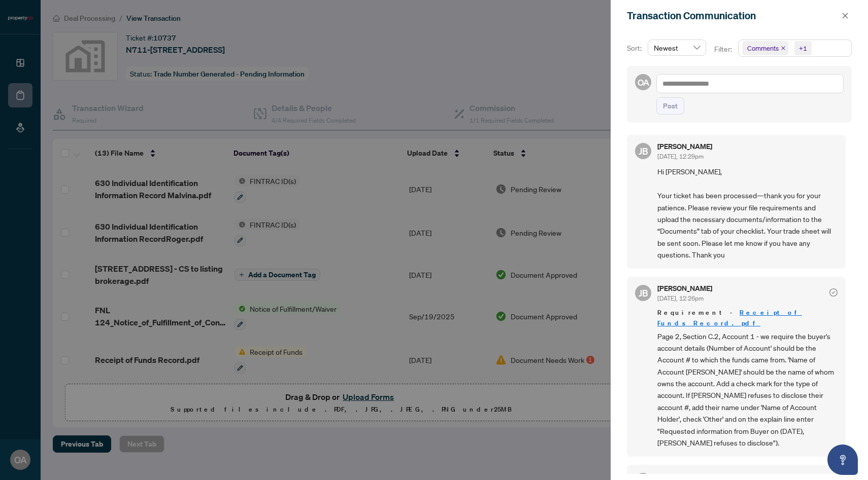 The height and width of the screenshot is (480, 868). I want to click on span: Newest, so click(676, 47).